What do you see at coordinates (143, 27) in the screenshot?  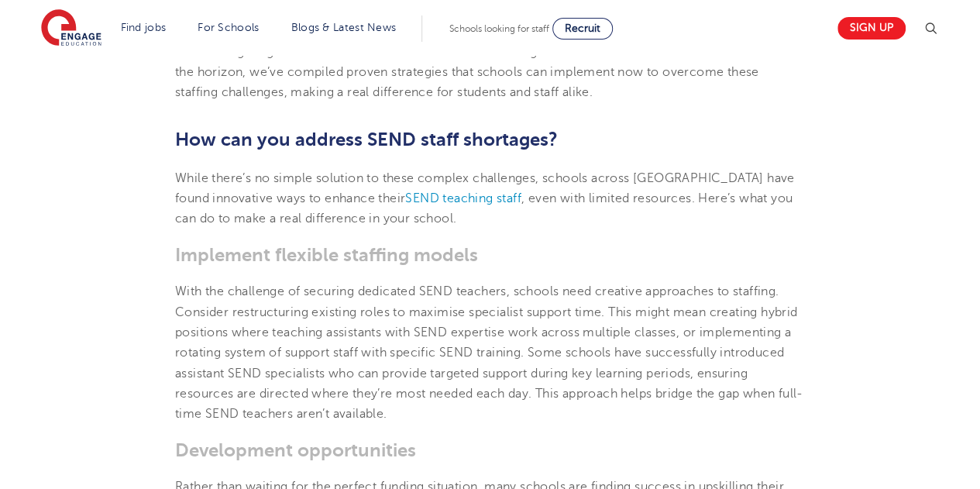 I see `a: Find jobs` at bounding box center [143, 27].